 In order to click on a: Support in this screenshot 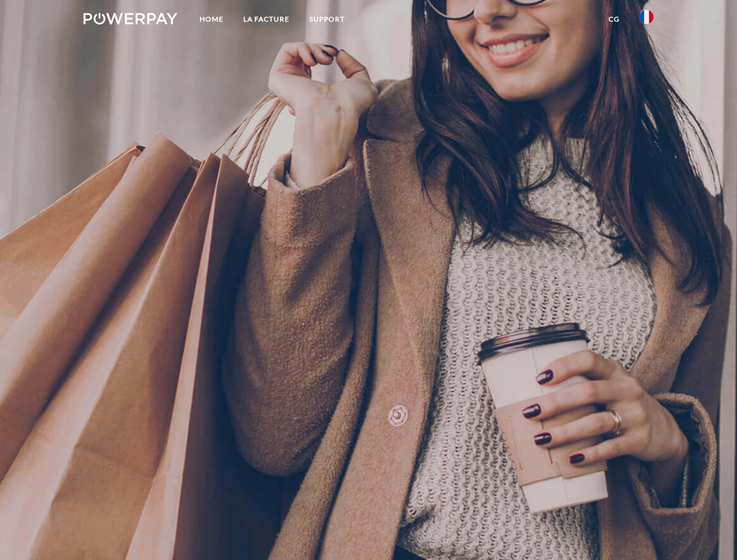, I will do `click(327, 19)`.